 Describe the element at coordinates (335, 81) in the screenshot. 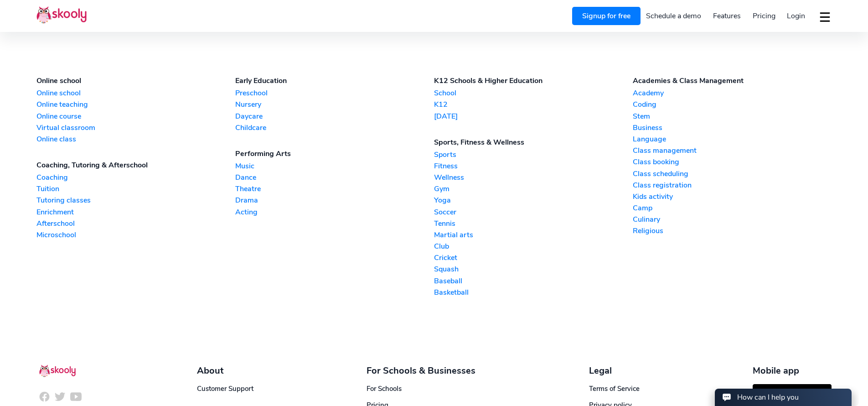

I see `div: Early Education` at that location.